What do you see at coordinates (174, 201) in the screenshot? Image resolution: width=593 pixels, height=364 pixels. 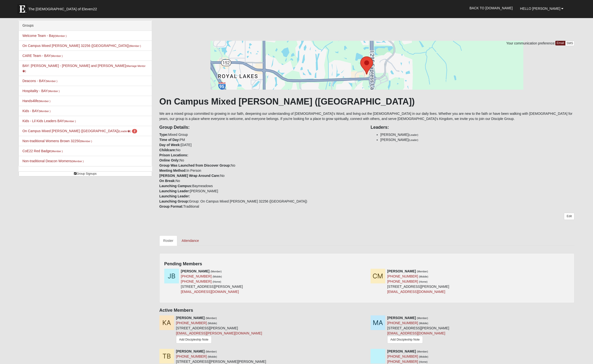 I see `strong: Launching Group:` at bounding box center [174, 201].